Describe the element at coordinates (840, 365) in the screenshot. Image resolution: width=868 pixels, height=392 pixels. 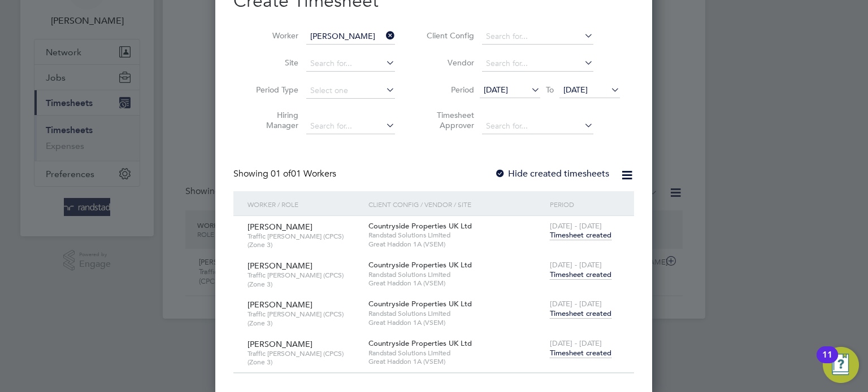
I see `button: Open Resource Center, 11 new notifications` at that location.